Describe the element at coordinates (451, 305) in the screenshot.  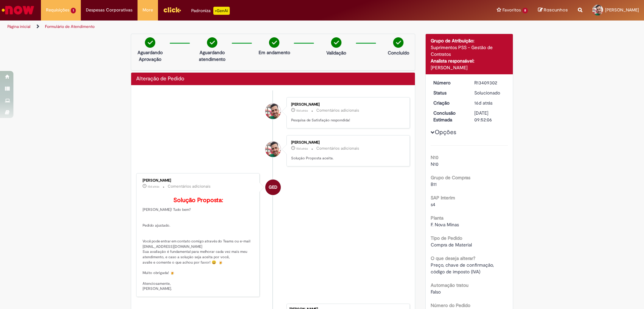
I see `b: Número do Pedido` at that location.